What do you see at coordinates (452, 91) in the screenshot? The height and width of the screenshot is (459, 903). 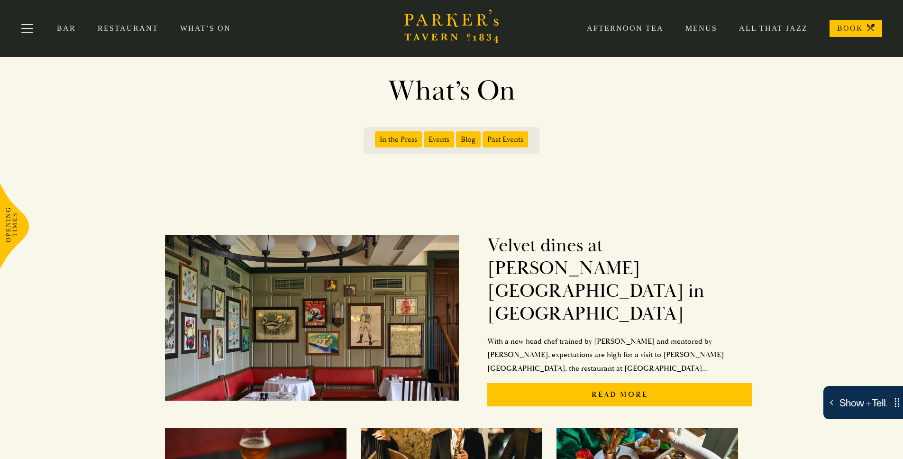 I see `h1: What’s On` at bounding box center [452, 91].